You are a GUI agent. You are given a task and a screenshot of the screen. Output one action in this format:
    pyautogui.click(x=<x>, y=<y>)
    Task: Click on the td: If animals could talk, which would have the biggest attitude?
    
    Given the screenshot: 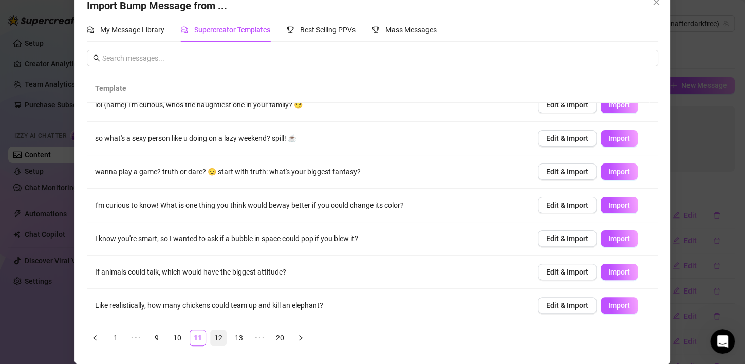 What is the action you would take?
    pyautogui.click(x=308, y=272)
    